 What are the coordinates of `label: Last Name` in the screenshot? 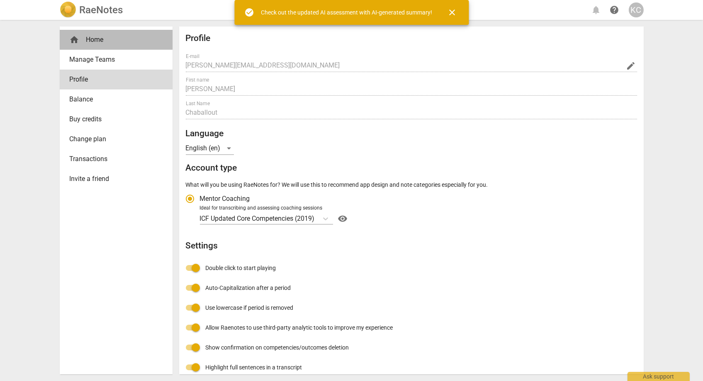 It's located at (198, 104).